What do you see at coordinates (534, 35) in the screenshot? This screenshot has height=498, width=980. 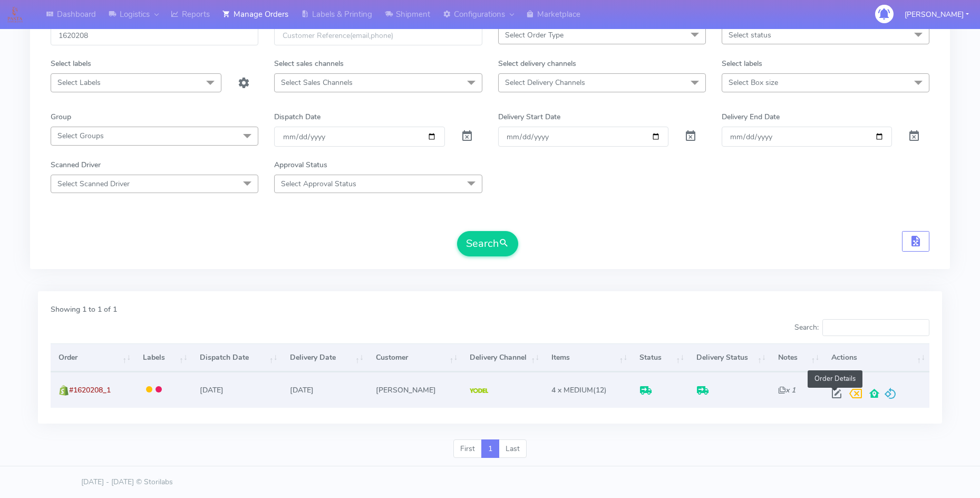 I see `span: Select Order Type` at bounding box center [534, 35].